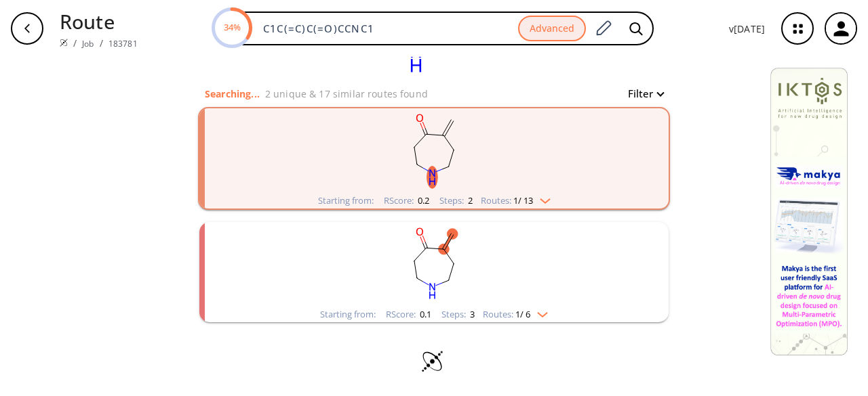  Describe the element at coordinates (231, 27) in the screenshot. I see `text: 34%` at that location.